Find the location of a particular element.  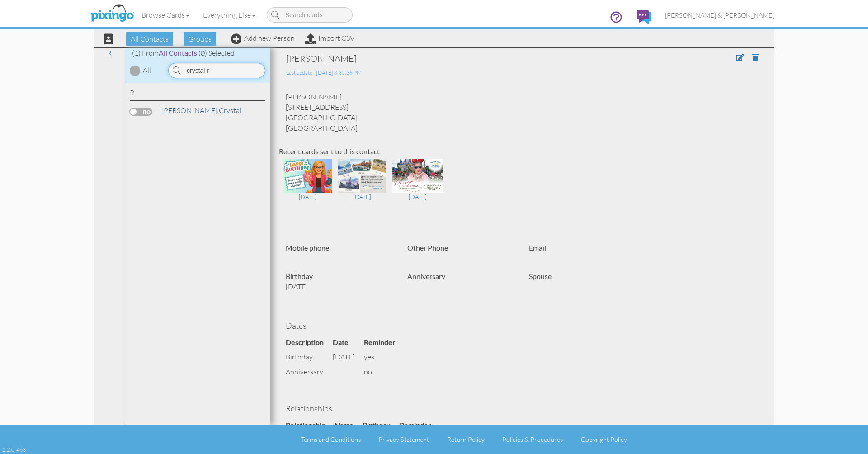

strong: Email is located at coordinates (538, 248).